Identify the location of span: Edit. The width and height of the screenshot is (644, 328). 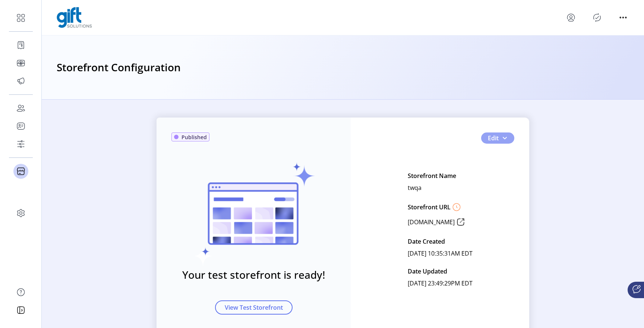
(493, 138).